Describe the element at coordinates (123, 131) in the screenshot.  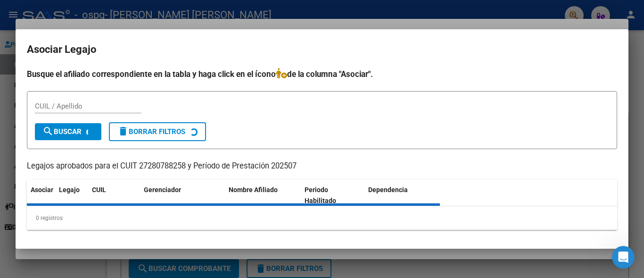
I see `mat-icon: delete` at that location.